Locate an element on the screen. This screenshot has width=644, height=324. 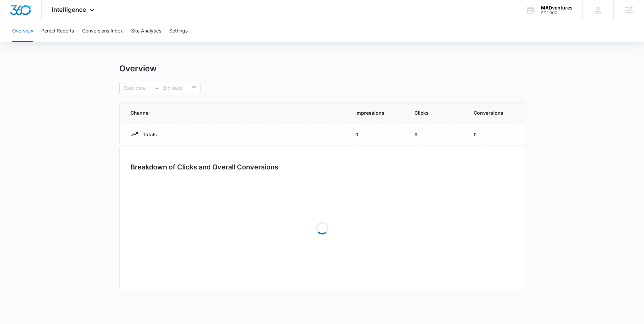
p: Totals is located at coordinates (148, 134).